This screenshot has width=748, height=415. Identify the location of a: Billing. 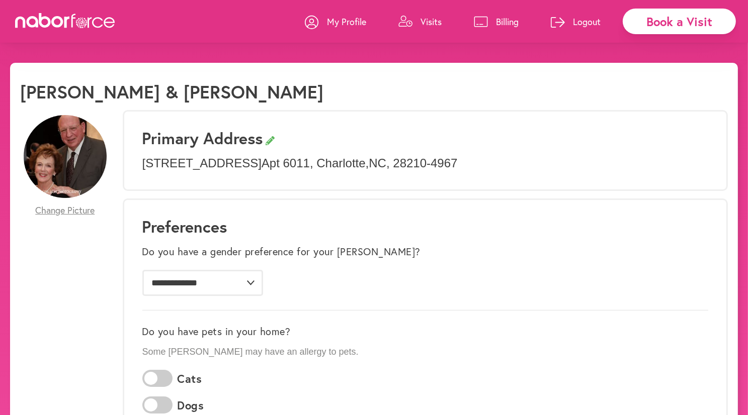
(496, 22).